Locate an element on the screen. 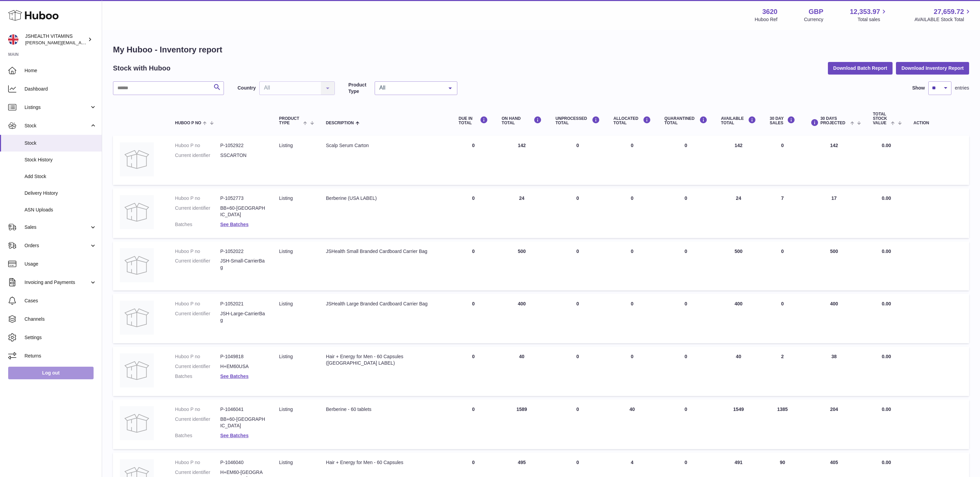  dd: P-1046040 is located at coordinates (243, 462).